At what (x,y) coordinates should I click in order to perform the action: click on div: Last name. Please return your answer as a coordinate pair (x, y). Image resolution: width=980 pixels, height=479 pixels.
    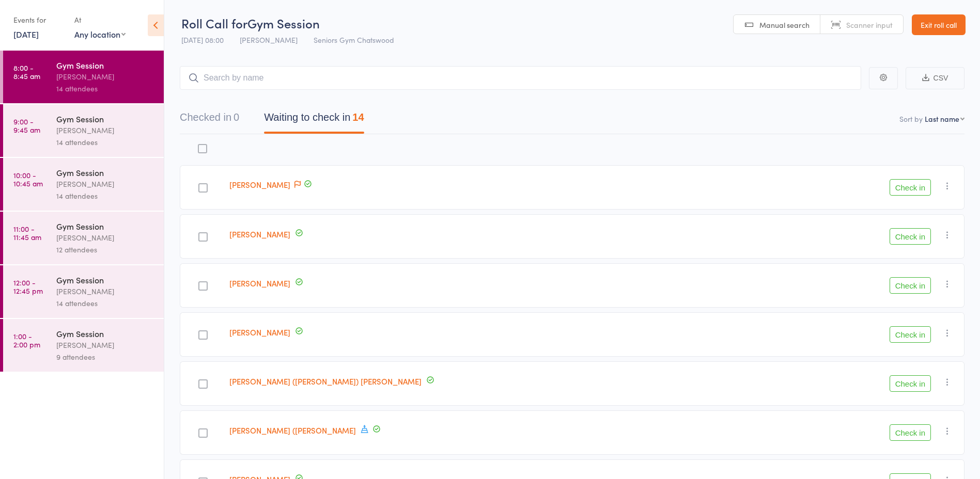
    Looking at the image, I should click on (942, 119).